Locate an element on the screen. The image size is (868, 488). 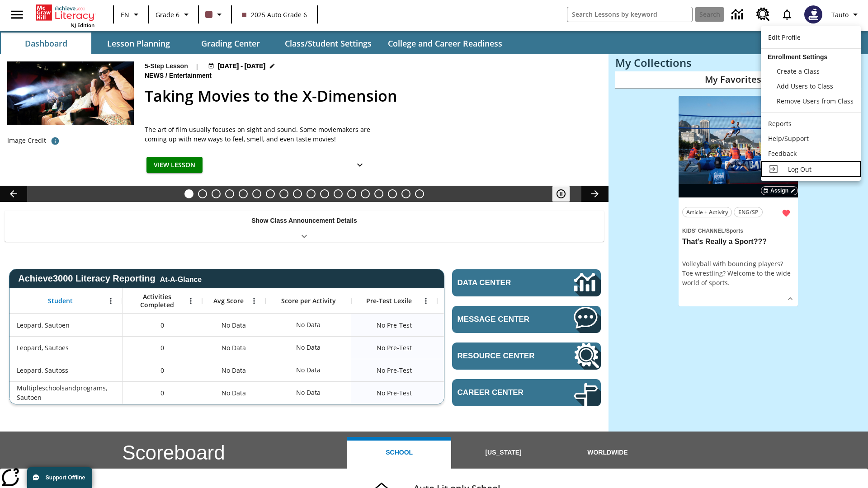
span: Feedback is located at coordinates (782, 153).